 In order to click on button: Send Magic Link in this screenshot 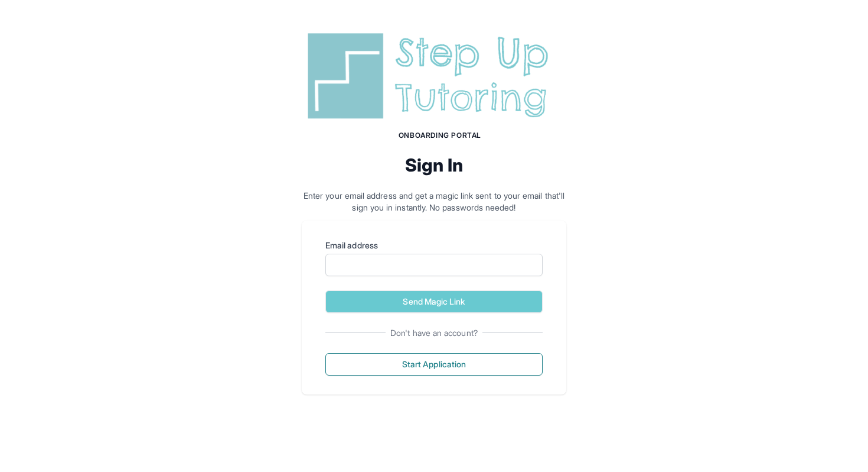, I will do `click(434, 301)`.